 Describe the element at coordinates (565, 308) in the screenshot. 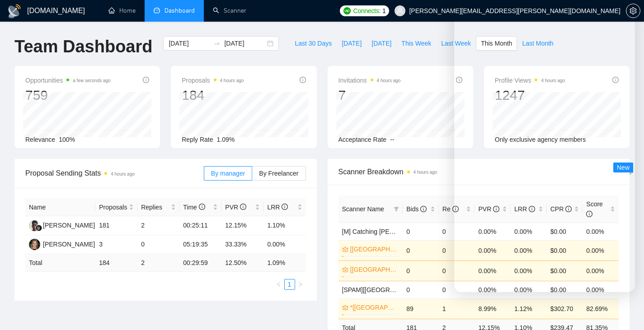

I see `td: $302.70` at that location.